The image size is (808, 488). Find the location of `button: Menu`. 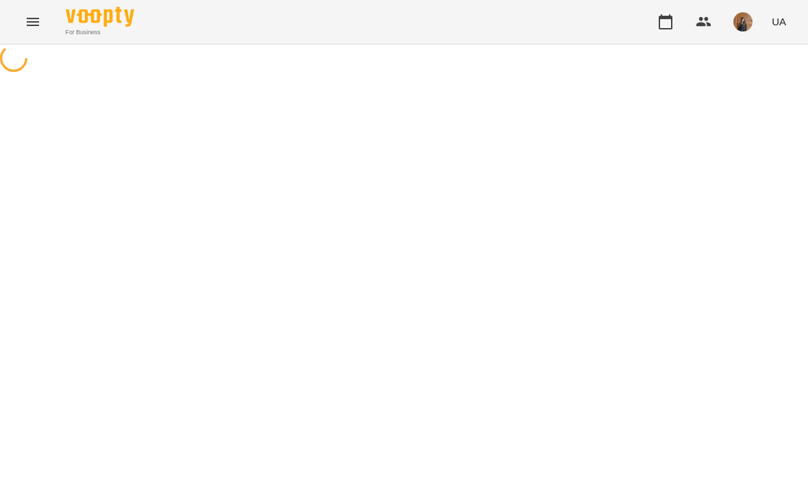

button: Menu is located at coordinates (33, 22).